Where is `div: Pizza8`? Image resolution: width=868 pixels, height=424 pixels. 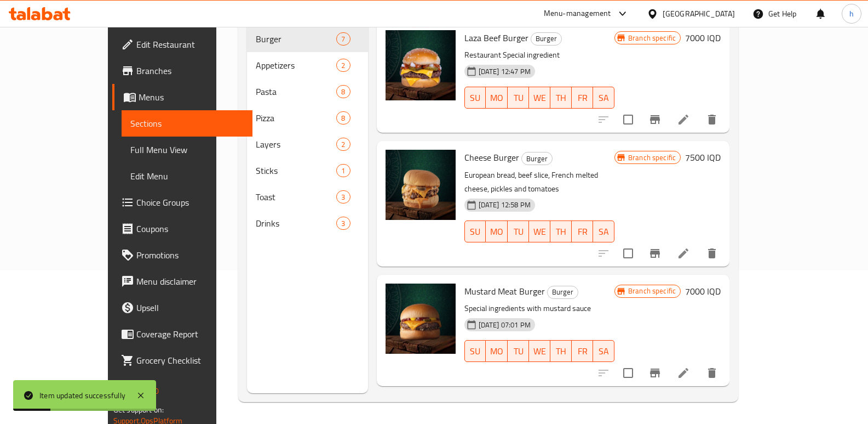 div: Pizza8 is located at coordinates (307, 118).